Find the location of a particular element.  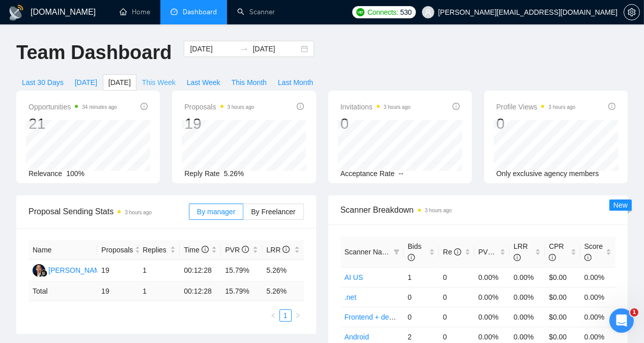

td: Total is located at coordinates (62, 291).